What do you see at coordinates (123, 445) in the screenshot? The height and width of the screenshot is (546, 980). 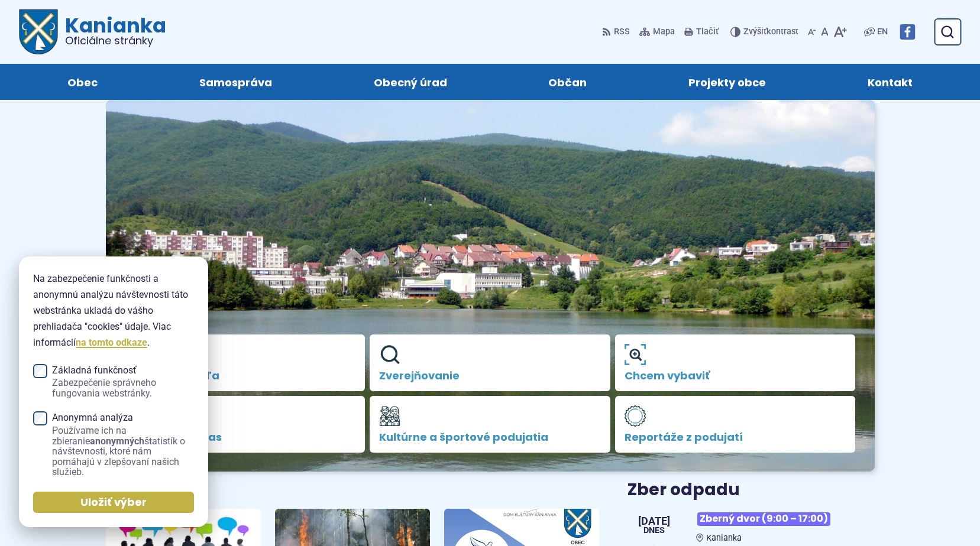 I see `span: Anonymná analýza` at bounding box center [123, 445].